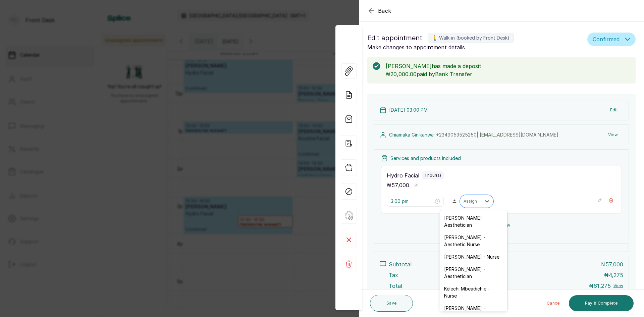 This screenshot has width=644, height=317. Describe the element at coordinates (473, 292) in the screenshot. I see `div: Kelechi Mbeadichie - Nurse` at that location.